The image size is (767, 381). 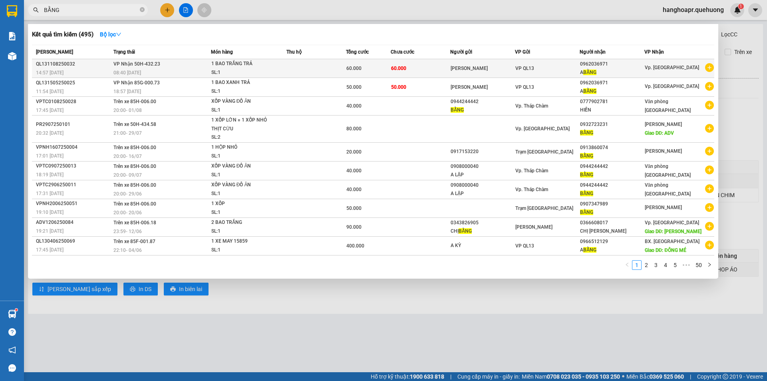 I want to click on div: 0966512129, so click(x=612, y=241).